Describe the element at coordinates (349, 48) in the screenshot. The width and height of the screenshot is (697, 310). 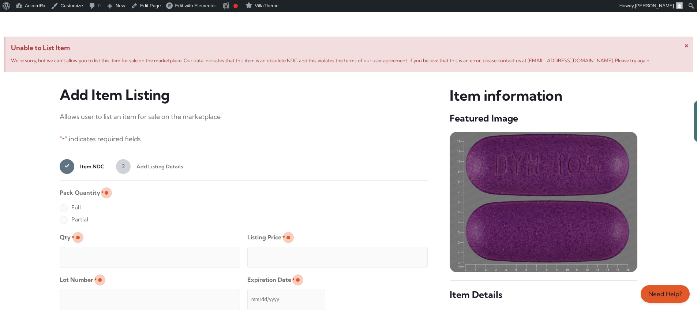
I see `span: Unable to List Item` at that location.